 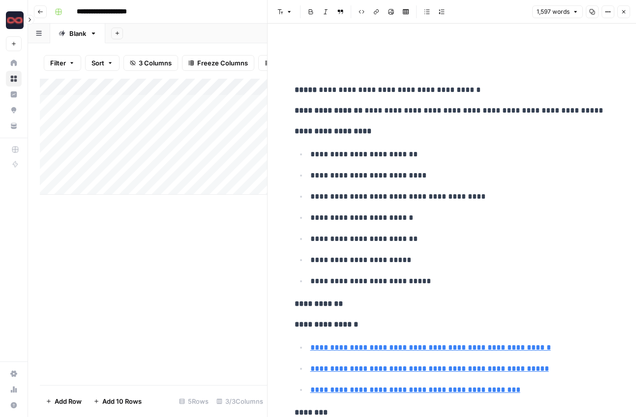 I want to click on img: DemandLoops Logo, so click(x=15, y=20).